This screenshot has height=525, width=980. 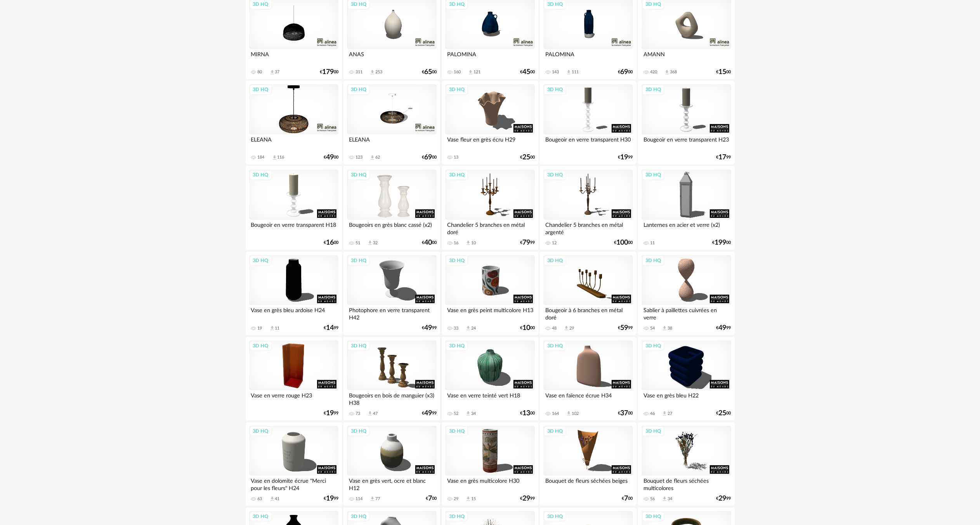 I want to click on a: 3D HQ Bougeoir en verre transparent H30 €1999, so click(x=588, y=123).